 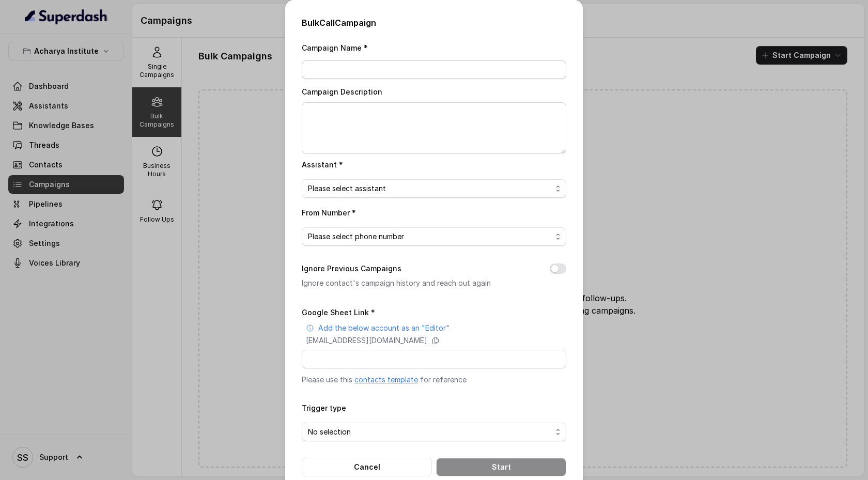 What do you see at coordinates (386, 380) in the screenshot?
I see `a: contacts template` at bounding box center [386, 380].